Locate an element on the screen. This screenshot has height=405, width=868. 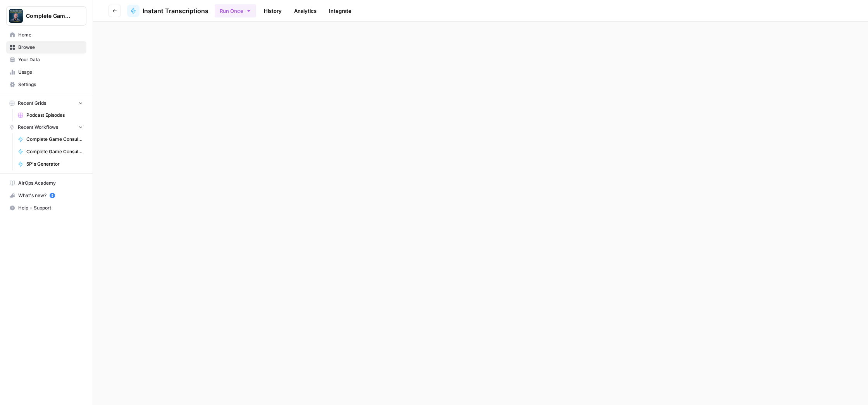
div: What's new? is located at coordinates (46, 195).